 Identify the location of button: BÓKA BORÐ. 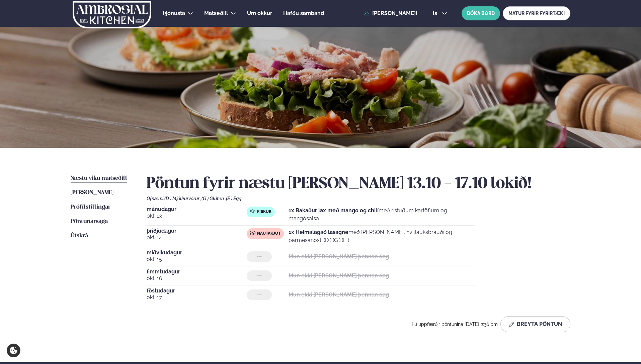
(481, 13).